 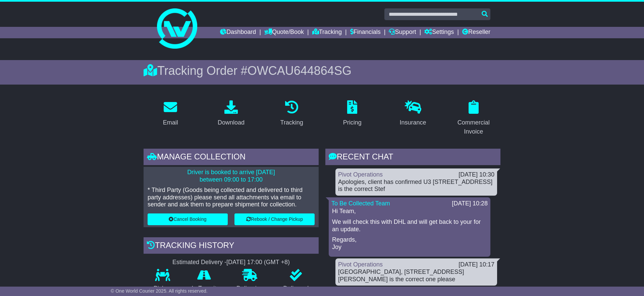 What do you see at coordinates (413, 158) in the screenshot?
I see `div: RECENT CHAT` at bounding box center [413, 158].